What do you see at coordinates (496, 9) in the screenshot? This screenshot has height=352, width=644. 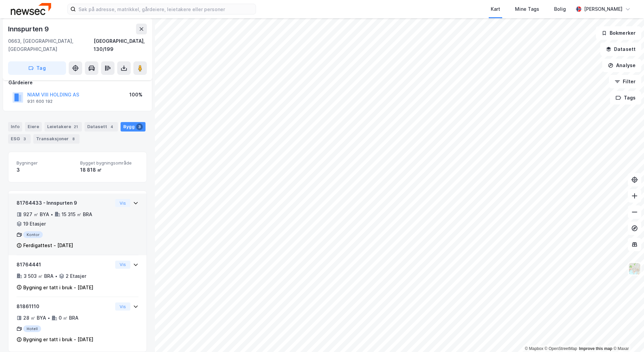 I see `div: Kart` at bounding box center [496, 9].